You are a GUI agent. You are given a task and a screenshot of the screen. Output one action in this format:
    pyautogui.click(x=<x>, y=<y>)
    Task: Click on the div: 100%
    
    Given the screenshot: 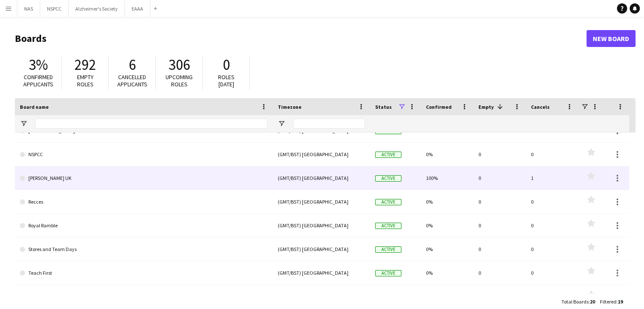 What is the action you would take?
    pyautogui.click(x=447, y=178)
    